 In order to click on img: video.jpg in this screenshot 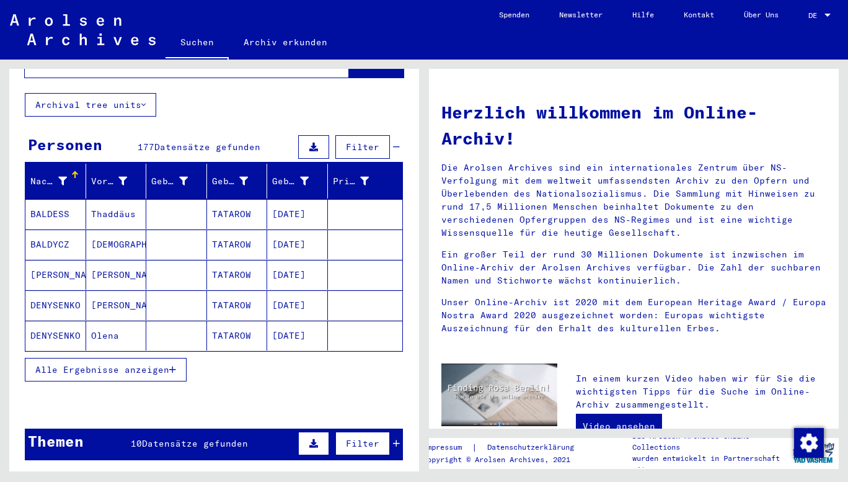, I will do `click(499, 395)`.